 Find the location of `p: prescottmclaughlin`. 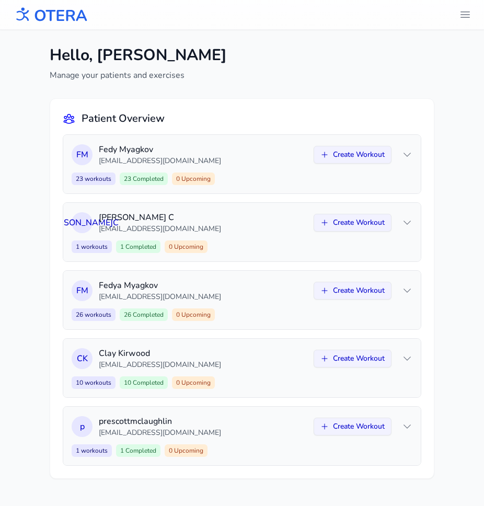

p: prescottmclaughlin is located at coordinates (203, 422).